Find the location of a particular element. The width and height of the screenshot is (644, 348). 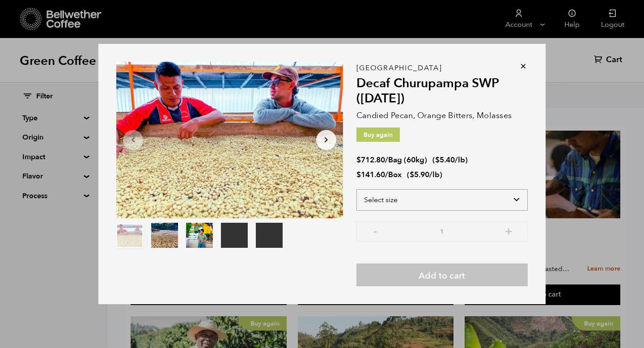

span: Bag (60kg) is located at coordinates (407, 160).